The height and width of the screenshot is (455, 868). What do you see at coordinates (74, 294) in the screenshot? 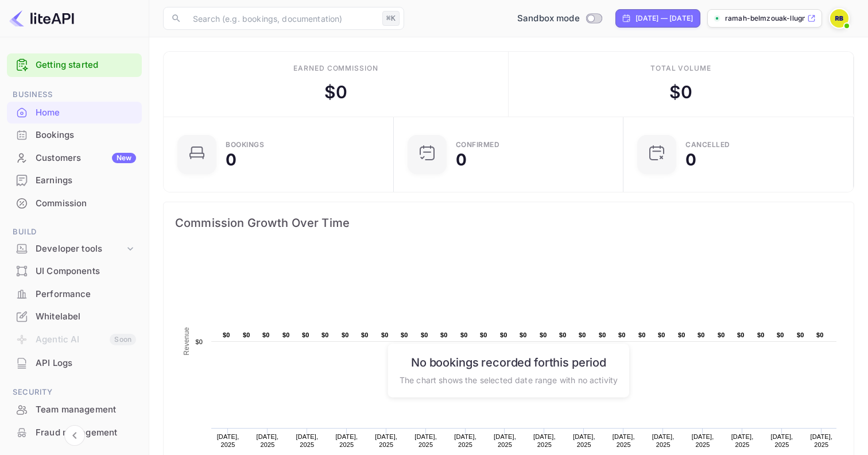
I see `a: Performance` at bounding box center [74, 294].